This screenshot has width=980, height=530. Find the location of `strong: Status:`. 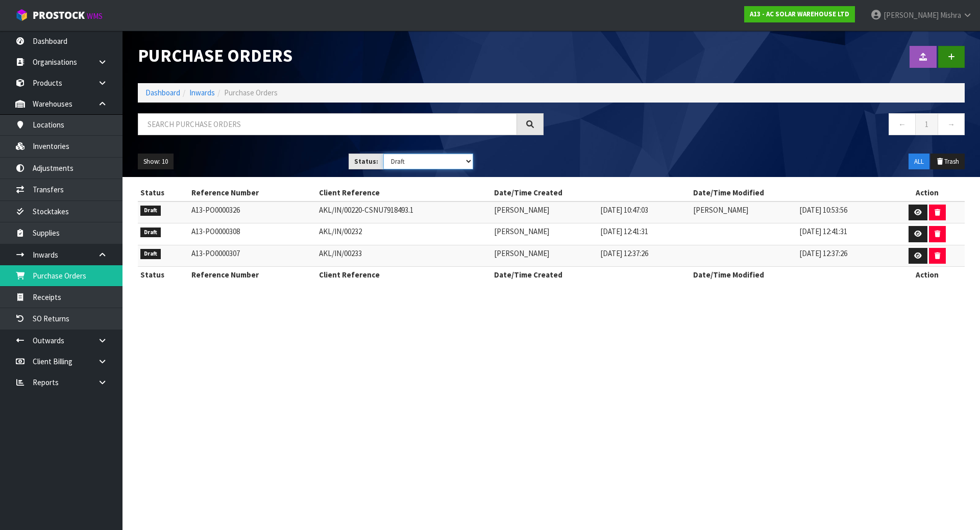

strong: Status: is located at coordinates (366, 161).